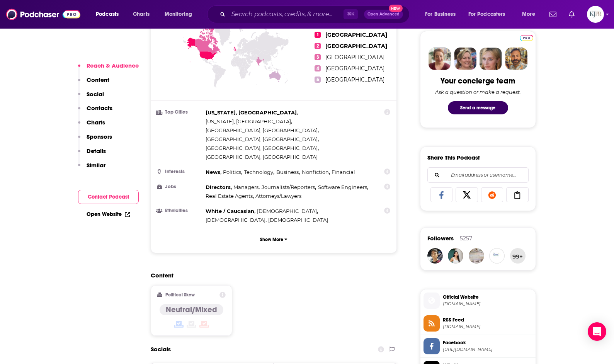  What do you see at coordinates (596, 14) in the screenshot?
I see `span: Logged in as KJPRpodcast` at bounding box center [596, 14].